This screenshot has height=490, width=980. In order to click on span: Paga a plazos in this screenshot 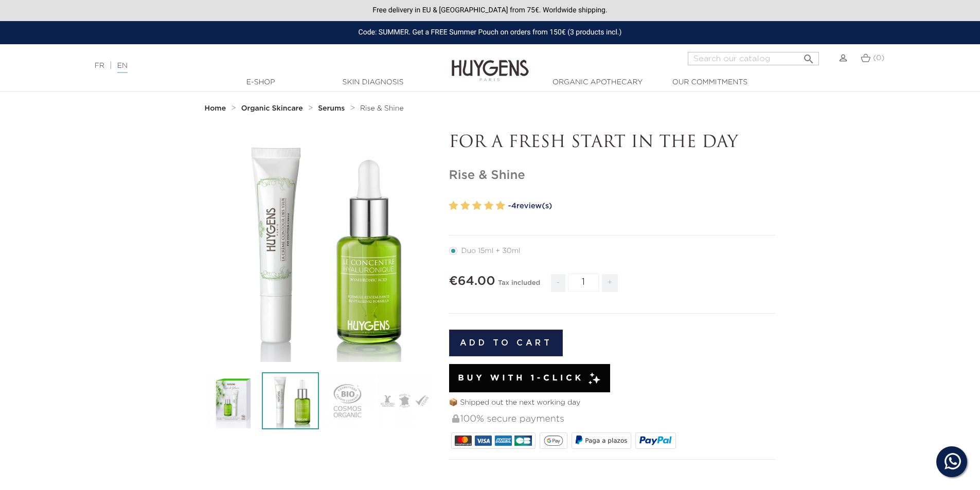, I will do `click(606, 440)`.